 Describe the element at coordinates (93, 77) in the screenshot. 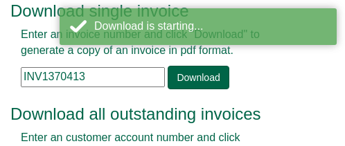

I see `input: e.g. INV1234` at that location.